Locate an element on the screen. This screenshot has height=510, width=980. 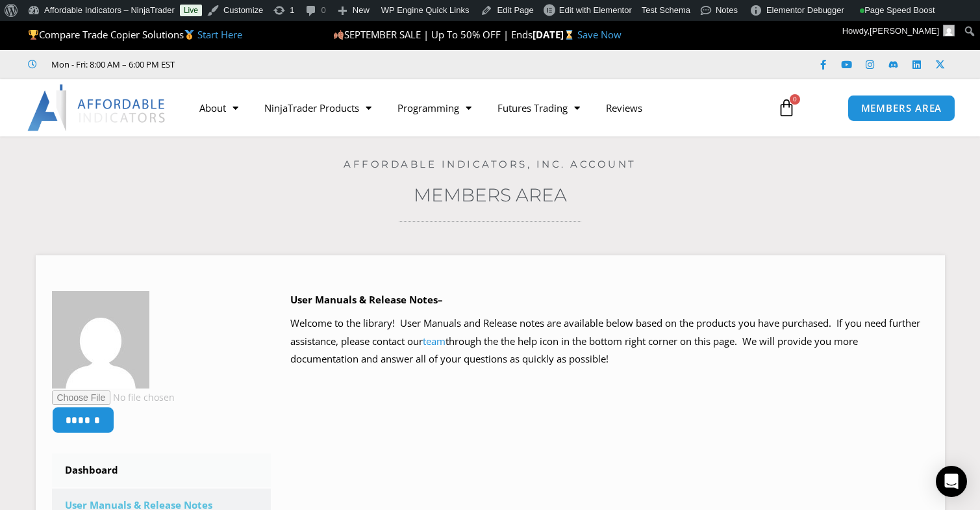
div: Open Intercom Messenger is located at coordinates (951, 481).